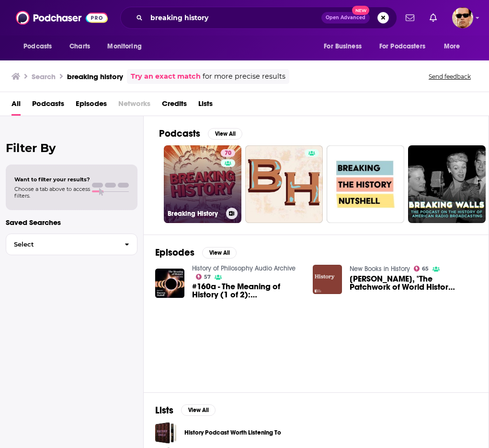 This screenshot has width=489, height=448. Describe the element at coordinates (228, 154) in the screenshot. I see `span: 70` at that location.